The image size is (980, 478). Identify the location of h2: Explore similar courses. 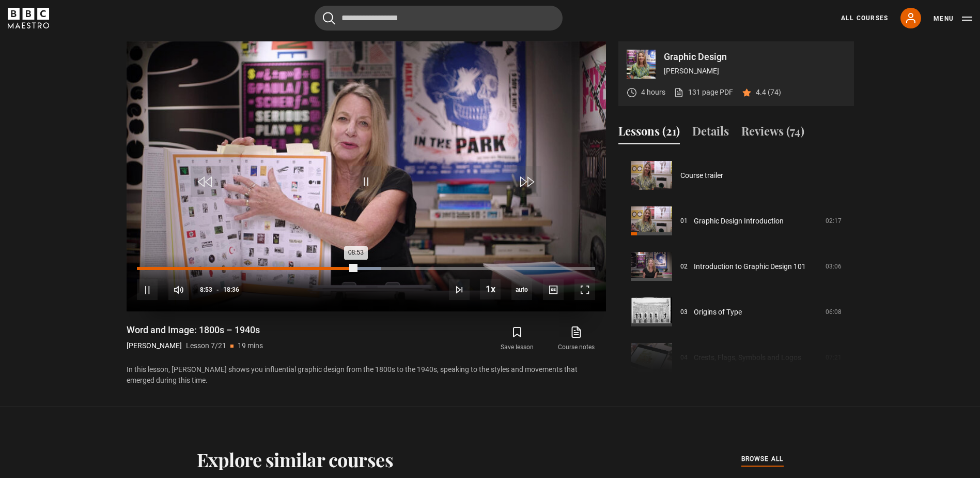
(295, 459).